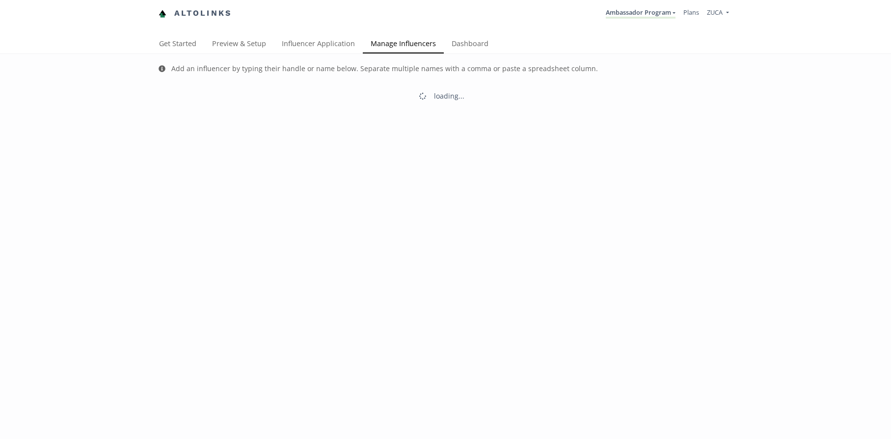  I want to click on a: Manage Influencers, so click(403, 45).